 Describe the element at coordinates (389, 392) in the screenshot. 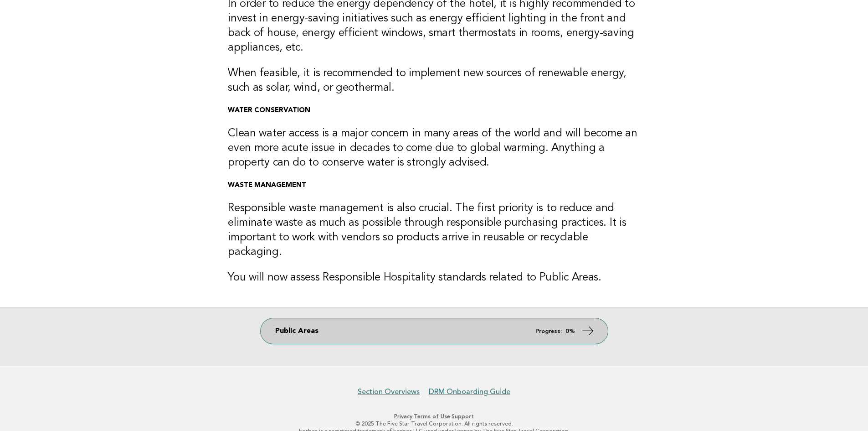

I see `a: Section Overviews` at that location.